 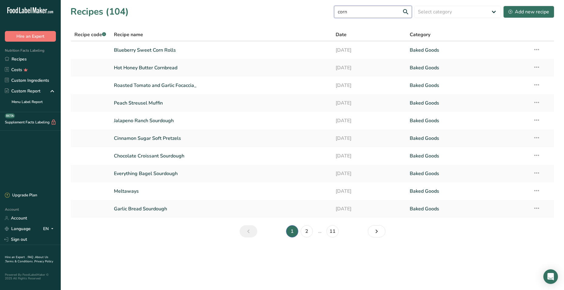 What do you see at coordinates (26, 259) in the screenshot?
I see `a: About Us .` at bounding box center [26, 259].